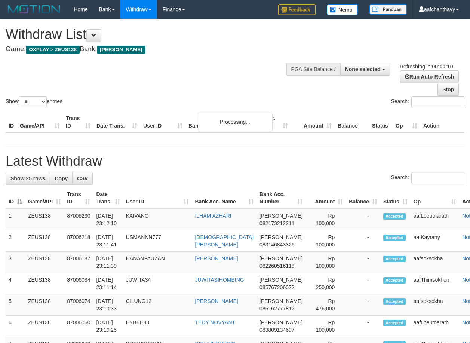 This screenshot has height=343, width=470. What do you see at coordinates (235, 122) in the screenshot?
I see `div: Processing...` at bounding box center [235, 122].